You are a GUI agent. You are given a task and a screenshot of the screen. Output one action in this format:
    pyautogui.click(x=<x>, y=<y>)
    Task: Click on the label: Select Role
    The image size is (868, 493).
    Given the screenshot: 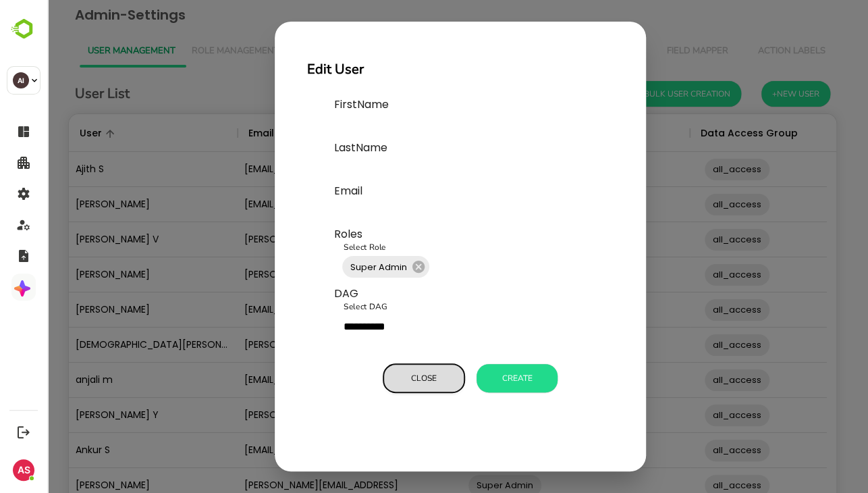 What is the action you would take?
    pyautogui.click(x=317, y=247)
    